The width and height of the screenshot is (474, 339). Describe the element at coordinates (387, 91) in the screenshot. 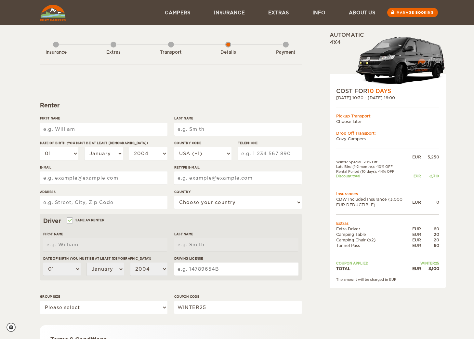

I see `div: COST FOR` at that location.